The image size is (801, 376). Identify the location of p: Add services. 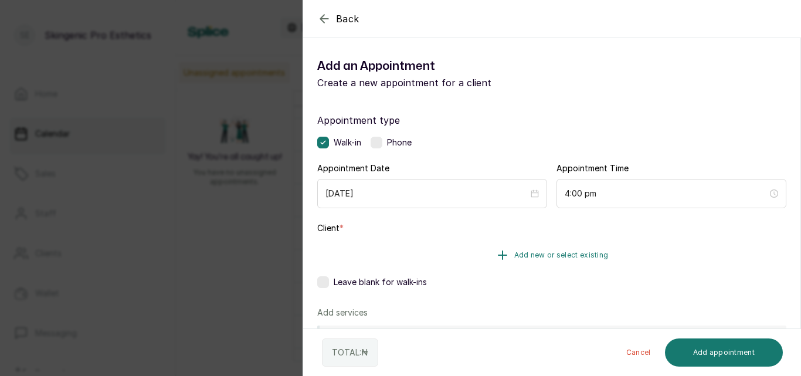
(343, 313).